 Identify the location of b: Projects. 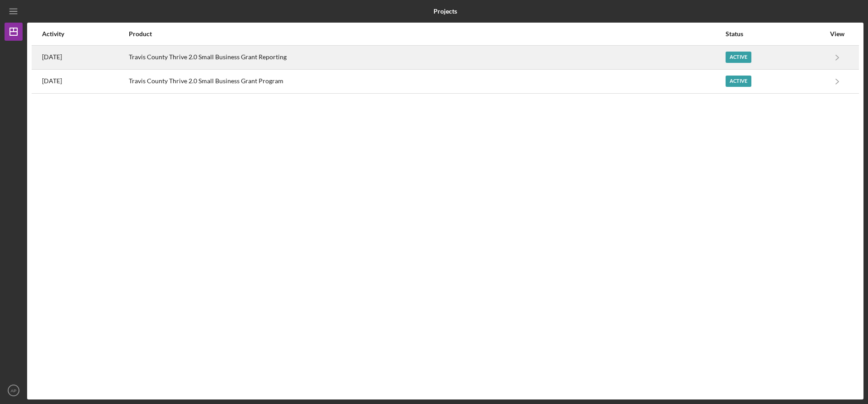
(445, 11).